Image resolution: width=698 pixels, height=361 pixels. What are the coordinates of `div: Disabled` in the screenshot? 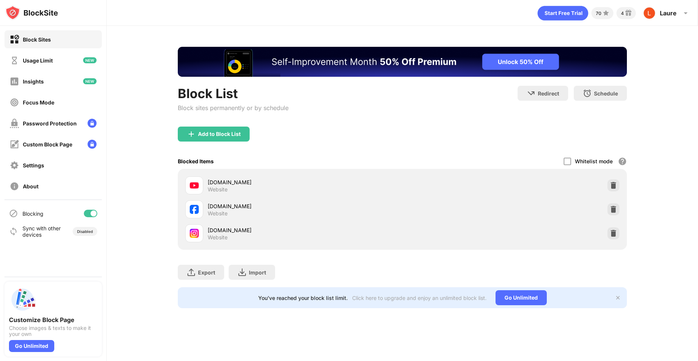 It's located at (85, 231).